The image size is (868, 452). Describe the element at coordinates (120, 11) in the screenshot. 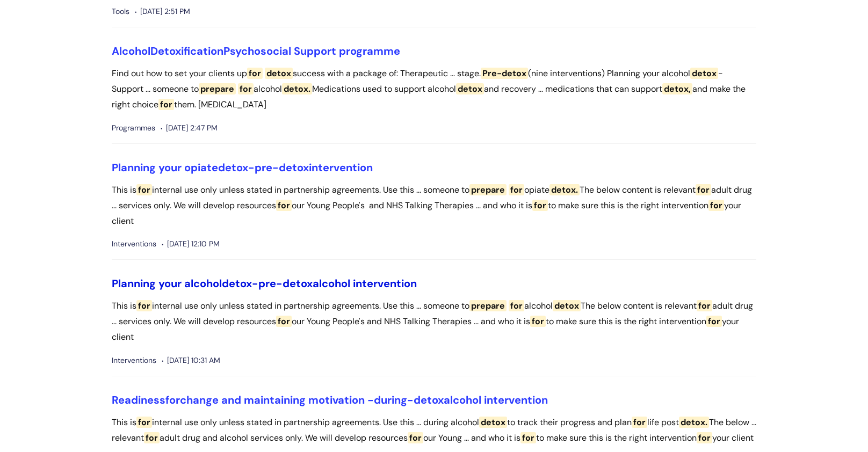

I see `span: Tools` at that location.